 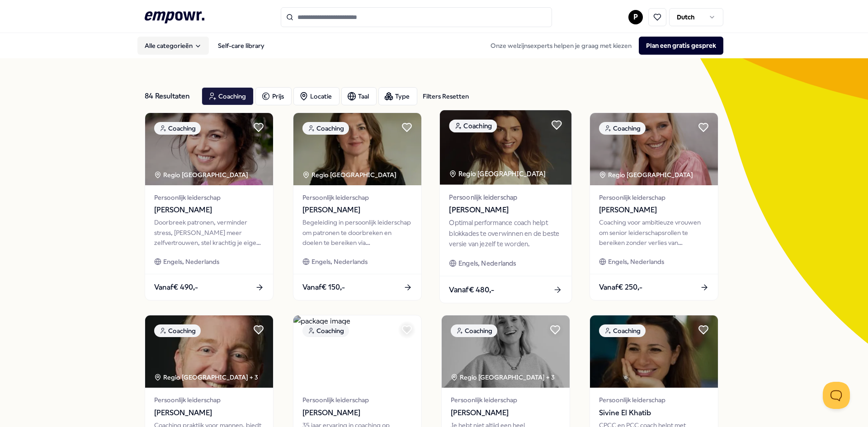 What do you see at coordinates (398, 96) in the screenshot?
I see `div: Type` at bounding box center [398, 96].